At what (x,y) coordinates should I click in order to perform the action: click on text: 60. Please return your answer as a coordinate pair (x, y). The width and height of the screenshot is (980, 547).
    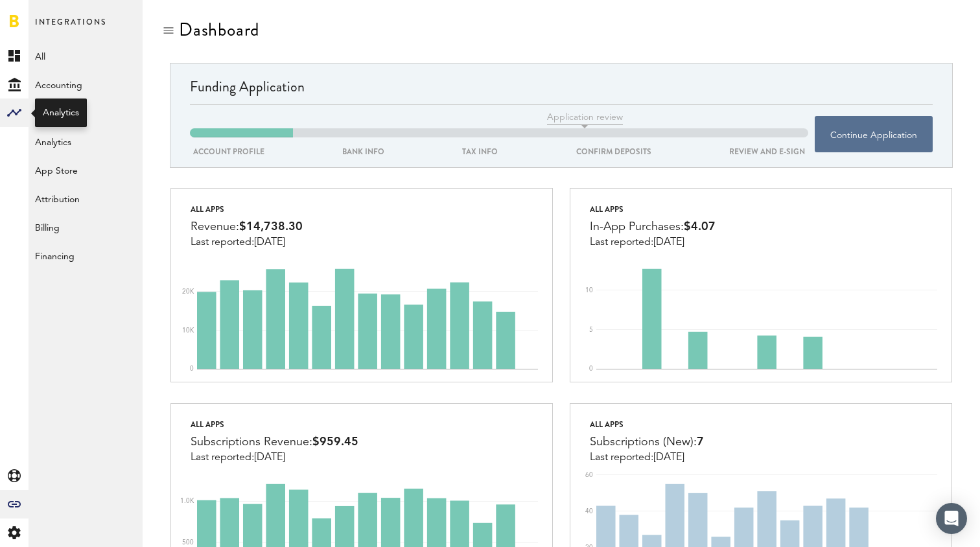
    Looking at the image, I should click on (589, 475).